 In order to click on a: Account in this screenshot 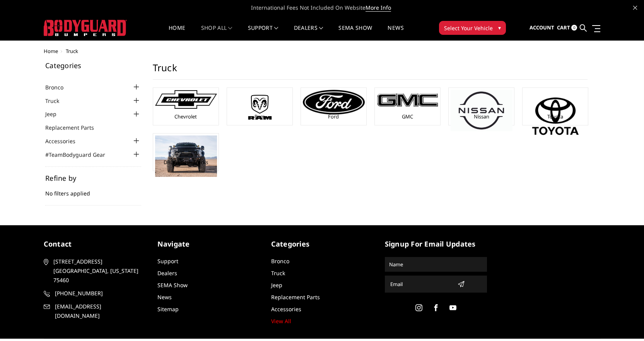, I will do `click(542, 28)`.